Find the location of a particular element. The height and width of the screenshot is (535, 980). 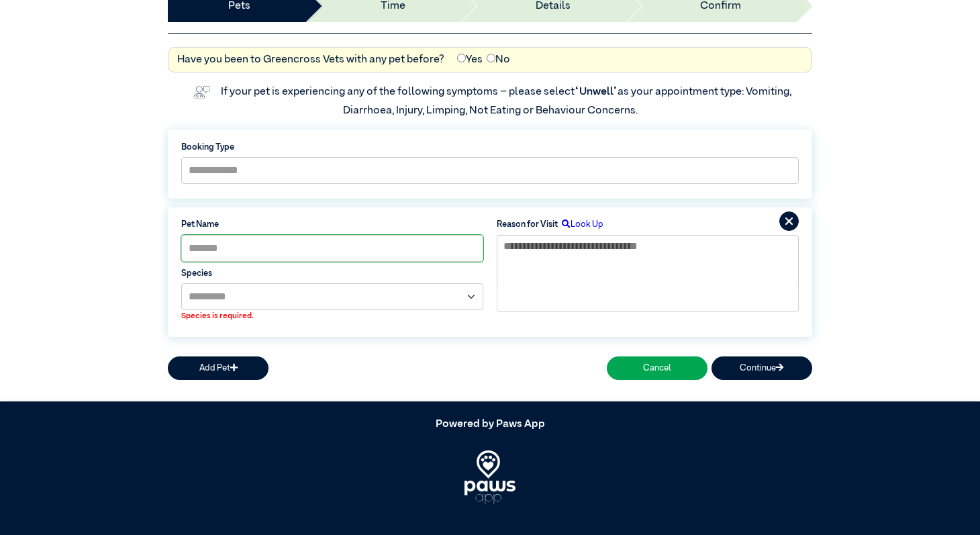

label: If your pet is experiencing any of the following symptoms – please select as your appointment typ... is located at coordinates (507, 101).